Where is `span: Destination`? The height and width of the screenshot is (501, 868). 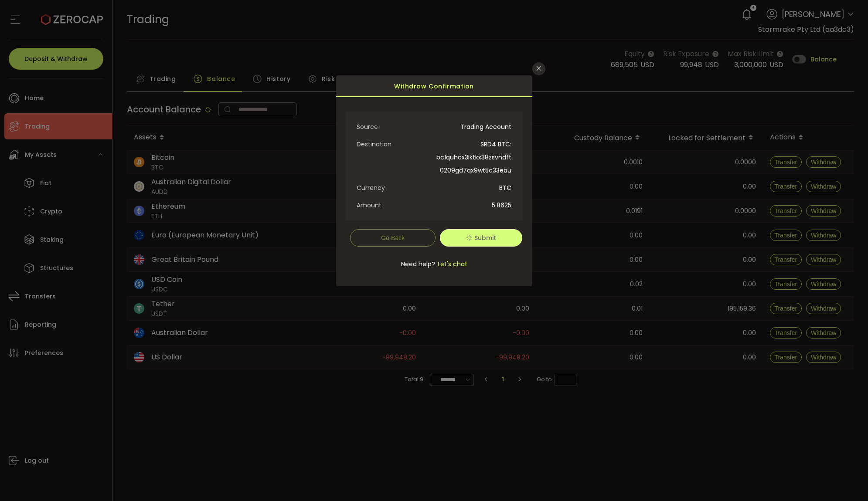
span: Destination is located at coordinates (396, 145).